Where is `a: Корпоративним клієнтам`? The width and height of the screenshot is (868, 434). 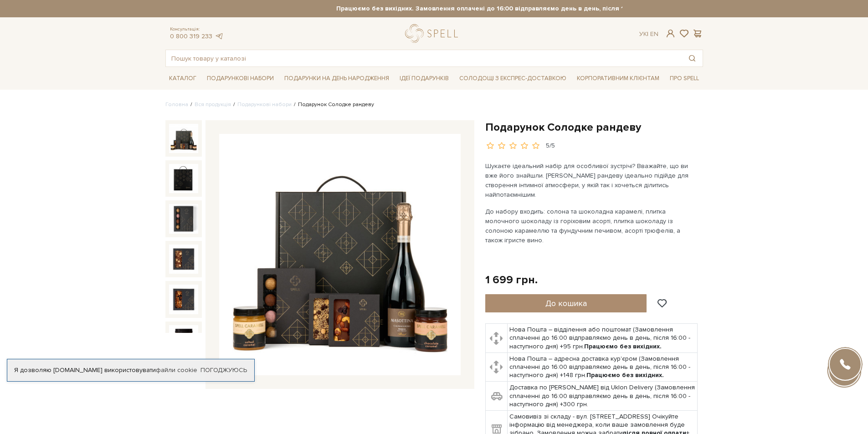 a: Корпоративним клієнтам is located at coordinates (618, 78).